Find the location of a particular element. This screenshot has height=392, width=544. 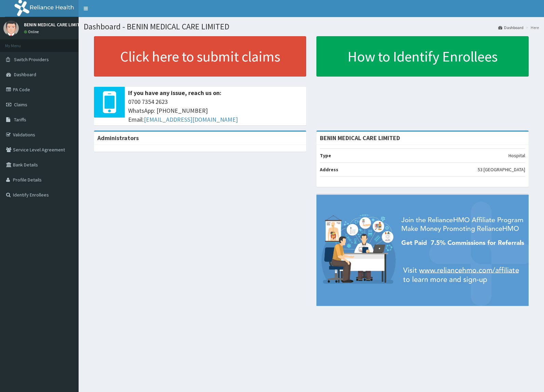

h1: Dashboard - BENIN MEDICAL CARE LIMITED is located at coordinates (311, 27).